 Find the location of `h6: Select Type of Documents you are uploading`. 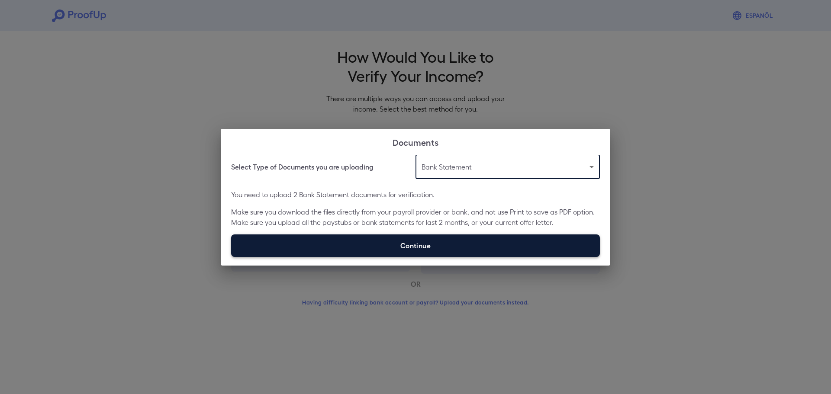

h6: Select Type of Documents you are uploading is located at coordinates (302, 167).